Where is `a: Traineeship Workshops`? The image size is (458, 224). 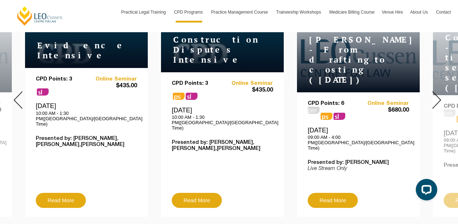 a: Traineeship Workshops is located at coordinates (299, 12).